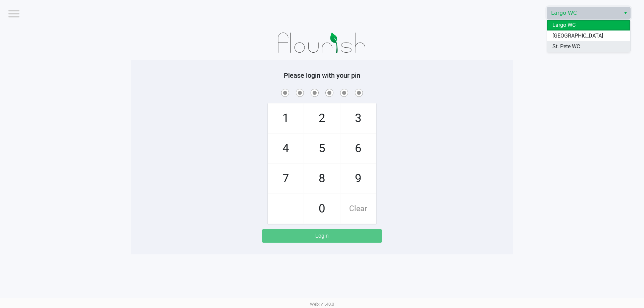  I want to click on span: 6, so click(358, 148).